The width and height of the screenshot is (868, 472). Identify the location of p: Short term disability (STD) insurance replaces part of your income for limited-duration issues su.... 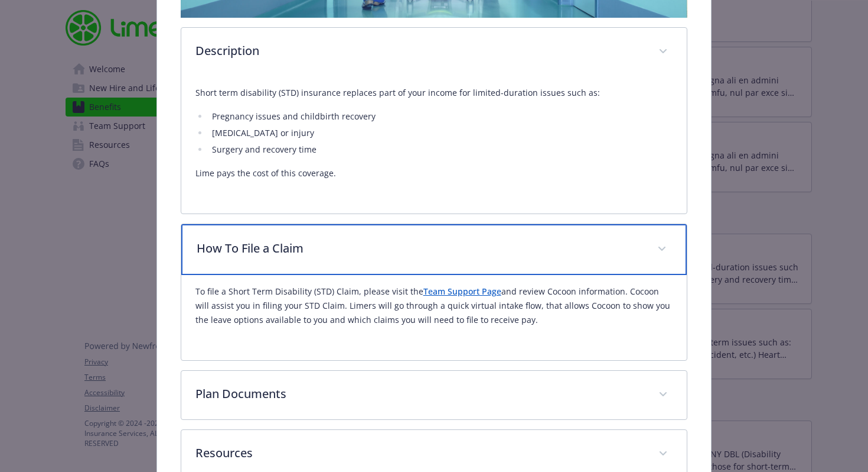
(434, 93).